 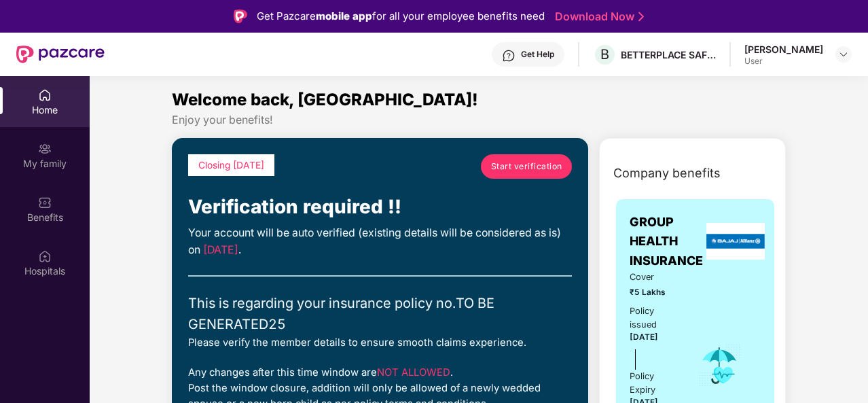 What do you see at coordinates (61, 54) in the screenshot?
I see `img: New Pazcare Logo` at bounding box center [61, 54].